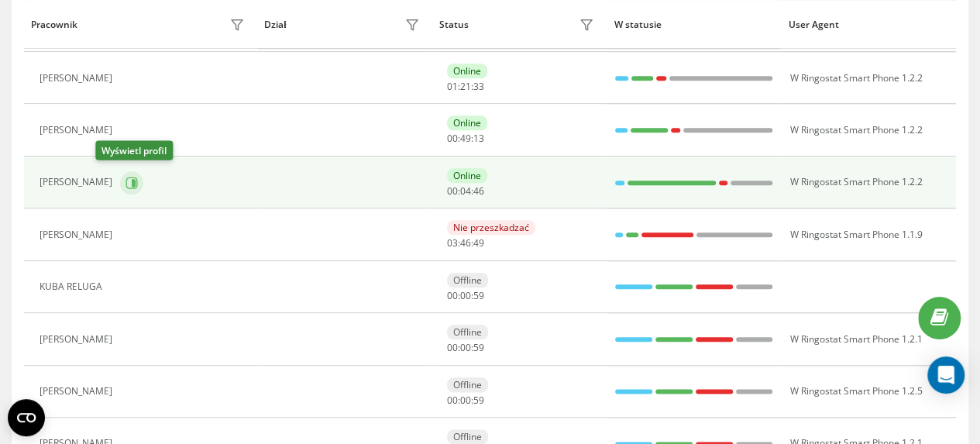 The image size is (980, 444). Describe the element at coordinates (492, 227) in the screenshot. I see `div: Nie przeszkadzać` at that location.